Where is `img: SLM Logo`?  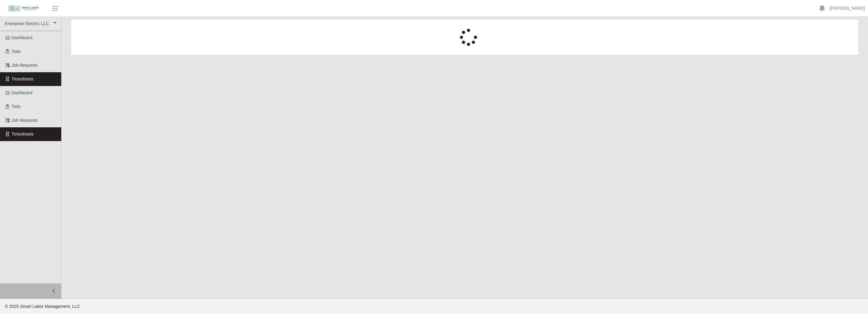 img: SLM Logo is located at coordinates (24, 9).